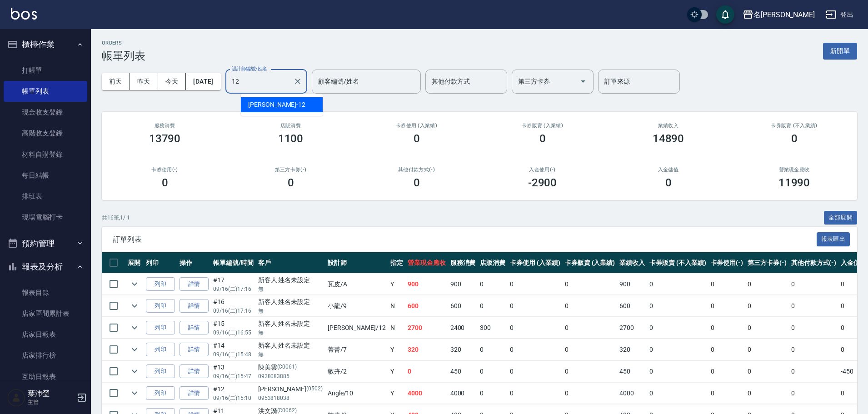 Image resolution: width=868 pixels, height=414 pixels. I want to click on a: 排班表, so click(46, 197).